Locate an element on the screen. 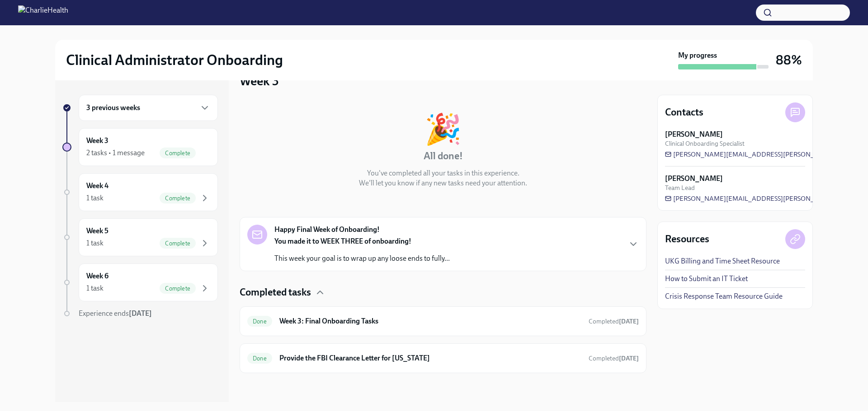 The image size is (868, 411). h6: Week 6 is located at coordinates (97, 276).